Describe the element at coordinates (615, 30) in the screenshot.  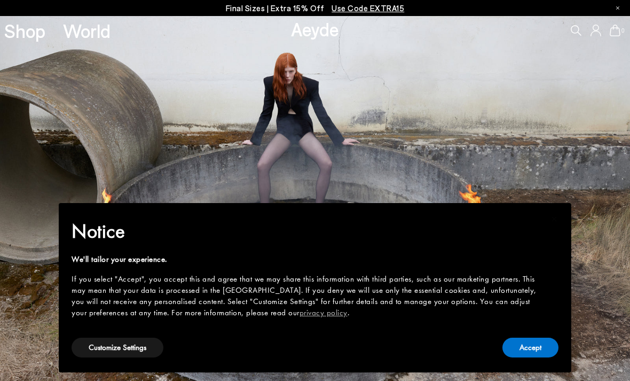
I see `a: 0` at that location.